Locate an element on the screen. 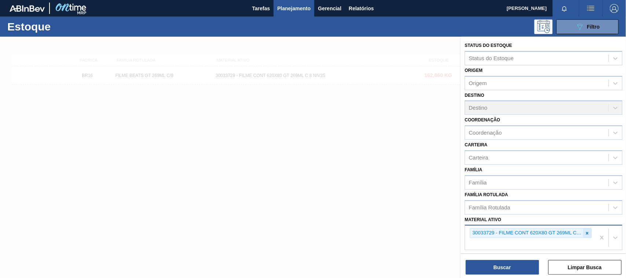 The width and height of the screenshot is (626, 278). label: Origem is located at coordinates (473, 70).